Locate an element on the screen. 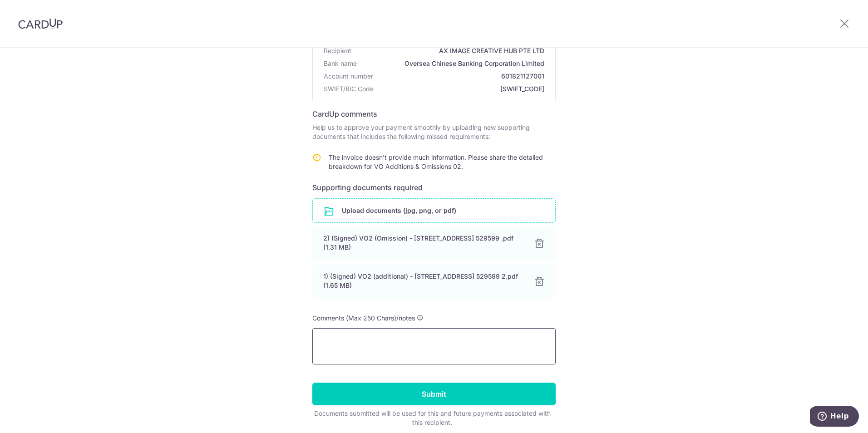 The height and width of the screenshot is (433, 868). p: Help us to approve your payment smoothly by uploading new supporting documents that includes the ... is located at coordinates (434, 132).